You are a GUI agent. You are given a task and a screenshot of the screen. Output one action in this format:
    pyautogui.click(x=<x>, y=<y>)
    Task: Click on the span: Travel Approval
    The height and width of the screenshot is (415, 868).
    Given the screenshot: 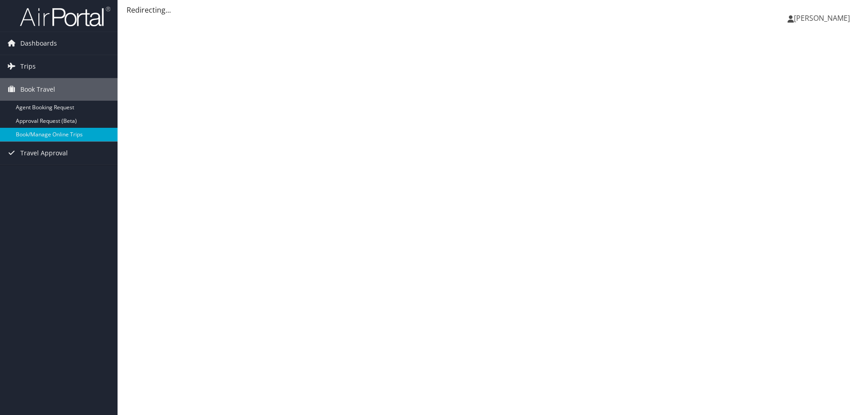 What is the action you would take?
    pyautogui.click(x=44, y=153)
    